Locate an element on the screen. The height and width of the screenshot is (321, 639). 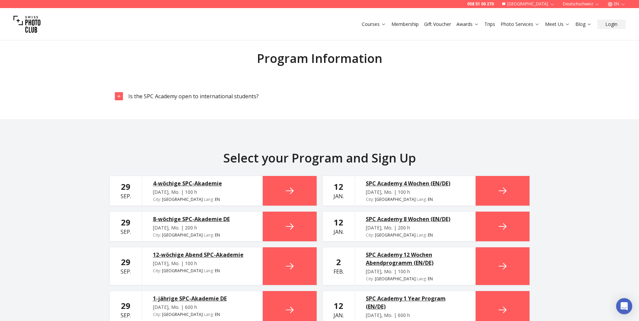
a: 12-wöchige Abend SPC-Akademie is located at coordinates (202, 255).